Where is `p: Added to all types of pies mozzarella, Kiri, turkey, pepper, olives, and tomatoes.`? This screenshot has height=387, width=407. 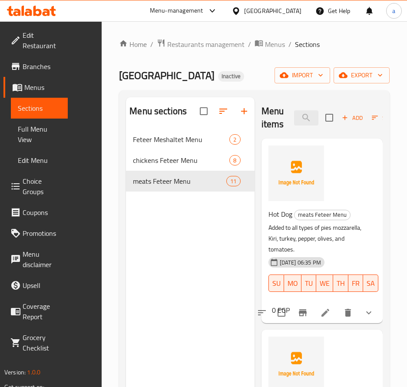
p: Added to all types of pies mozzarella, Kiri, turkey, pepper, olives, and tomatoes. is located at coordinates (319, 239).